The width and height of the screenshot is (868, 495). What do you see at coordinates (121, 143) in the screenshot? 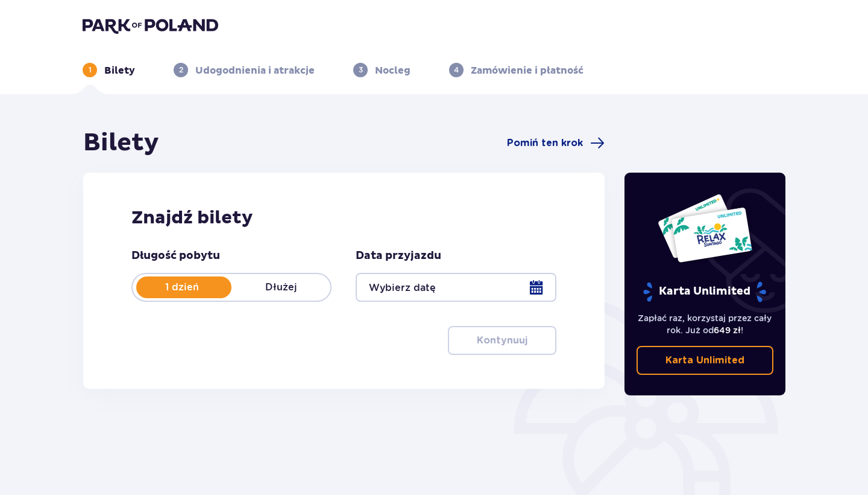
I see `h1: Bilety` at bounding box center [121, 143].